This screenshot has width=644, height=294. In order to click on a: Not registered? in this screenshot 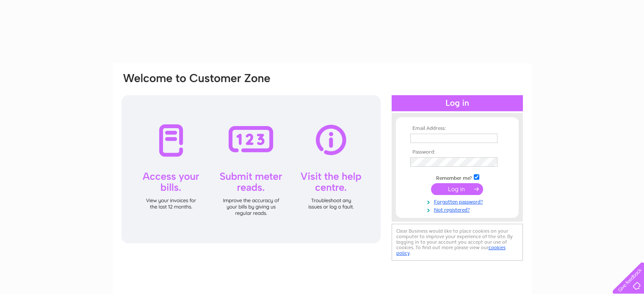, I will do `click(458, 209)`.